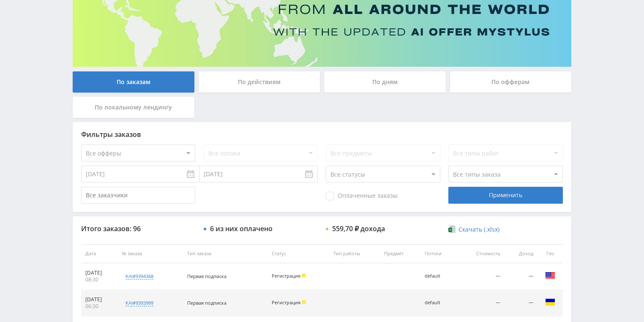 The image size is (644, 322). Describe the element at coordinates (550, 303) in the screenshot. I see `img: ukr.png` at that location.